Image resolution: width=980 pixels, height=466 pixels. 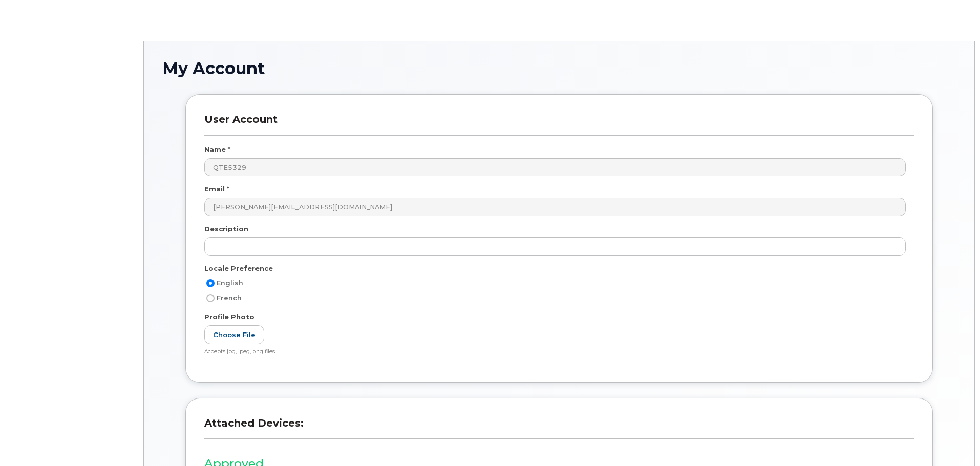 What do you see at coordinates (559, 428) in the screenshot?
I see `h3: Attached Devices:` at bounding box center [559, 428].